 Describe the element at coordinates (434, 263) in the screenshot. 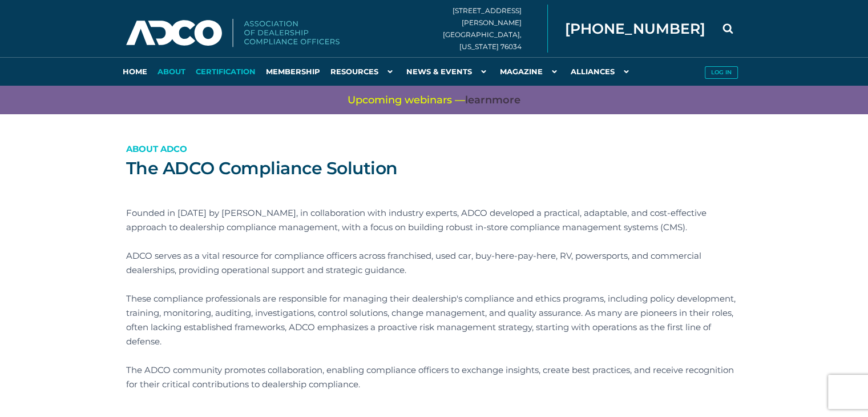

I see `p: ADCO serves as a vital resource for compliance officers across franchised, used car, buy-here-pay...` at that location.